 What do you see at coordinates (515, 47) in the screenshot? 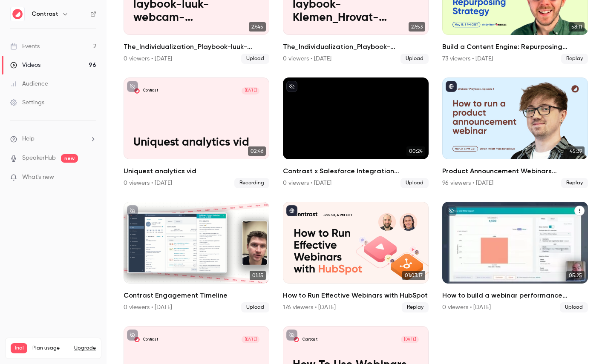
I see `h2: Build a Content Engine: Repurposing Strategies for SaaS Teams` at bounding box center [515, 47].